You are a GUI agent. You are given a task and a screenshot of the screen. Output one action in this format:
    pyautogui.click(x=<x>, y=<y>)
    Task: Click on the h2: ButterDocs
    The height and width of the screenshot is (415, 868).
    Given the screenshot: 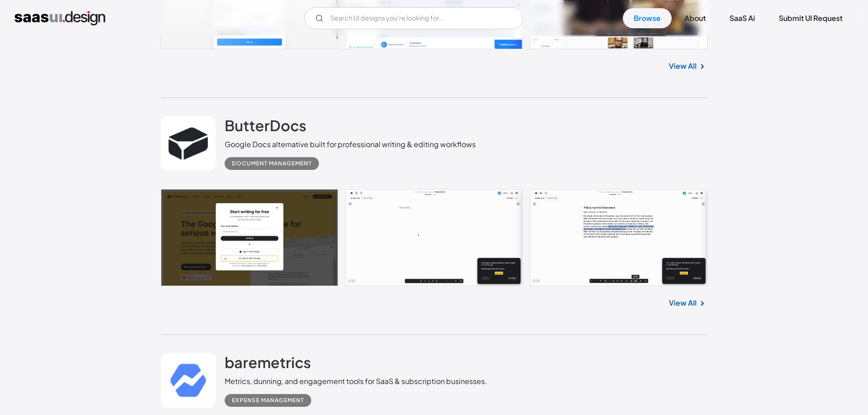 What is the action you would take?
    pyautogui.click(x=265, y=125)
    